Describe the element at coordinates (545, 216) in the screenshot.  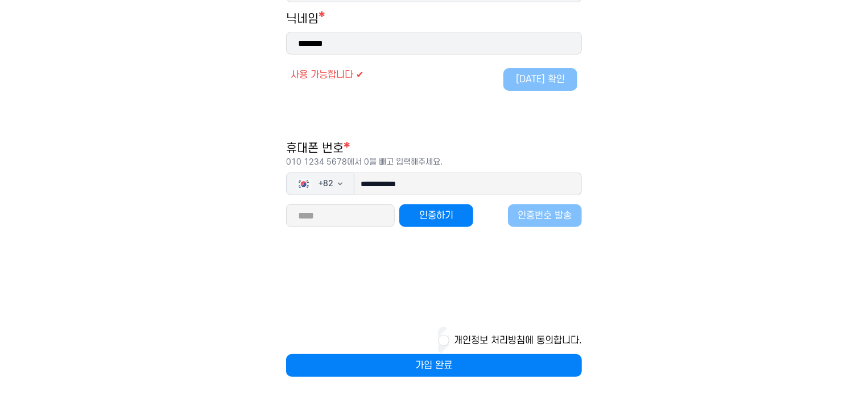
I see `button: 인증번호 발송` at that location.